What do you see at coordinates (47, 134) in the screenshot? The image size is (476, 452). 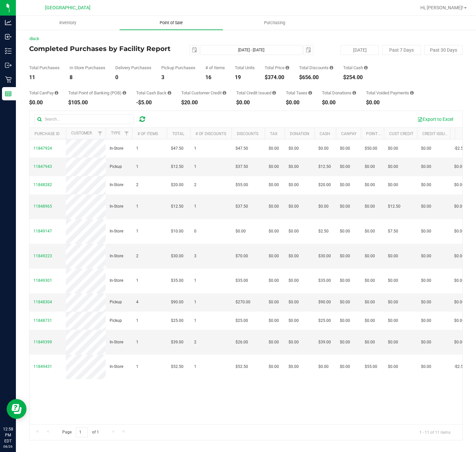 I see `a: Purchase ID` at bounding box center [47, 134].